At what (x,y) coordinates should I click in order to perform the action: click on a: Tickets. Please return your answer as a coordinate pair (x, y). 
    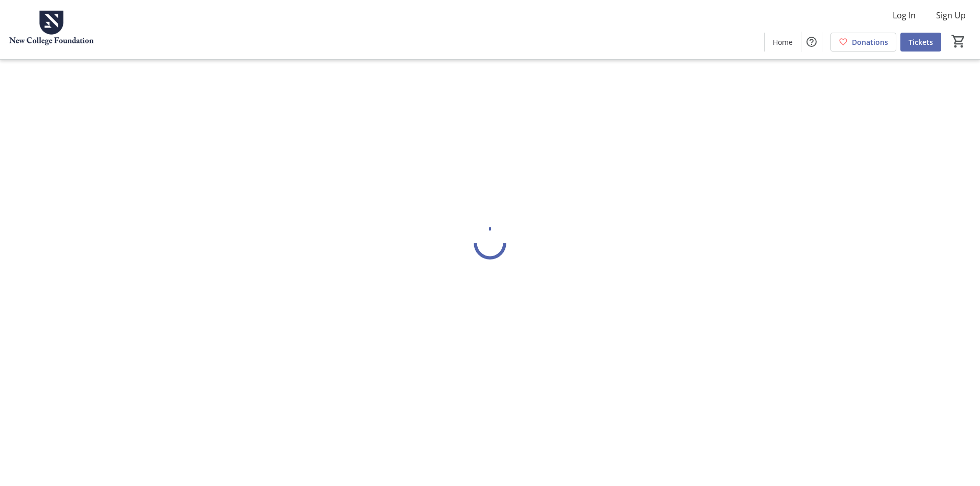
    Looking at the image, I should click on (921, 42).